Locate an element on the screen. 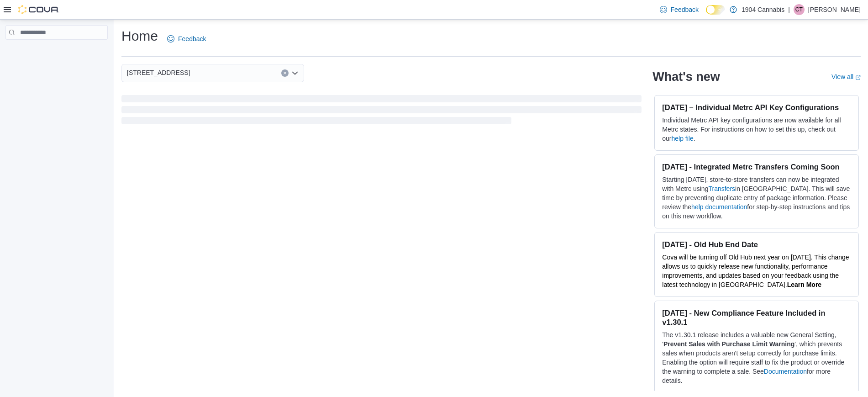  button: Clear input is located at coordinates (285, 73).